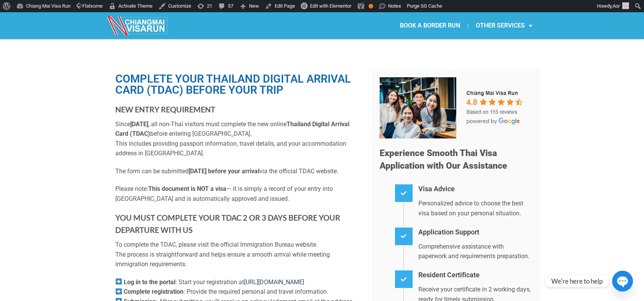  I want to click on p: The form can be submitted via the official TDAC website., so click(238, 172).